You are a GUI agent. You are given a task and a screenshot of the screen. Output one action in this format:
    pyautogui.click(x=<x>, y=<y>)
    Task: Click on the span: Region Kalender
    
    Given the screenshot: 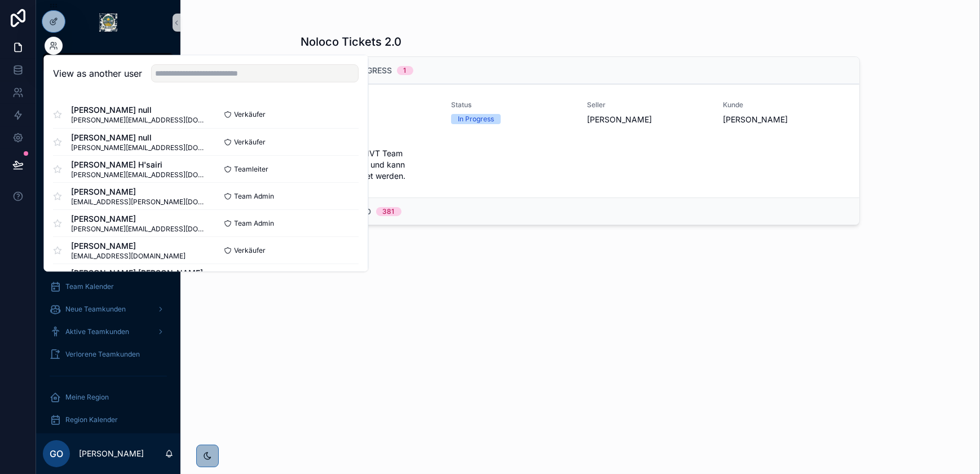 What is the action you would take?
    pyautogui.click(x=91, y=419)
    